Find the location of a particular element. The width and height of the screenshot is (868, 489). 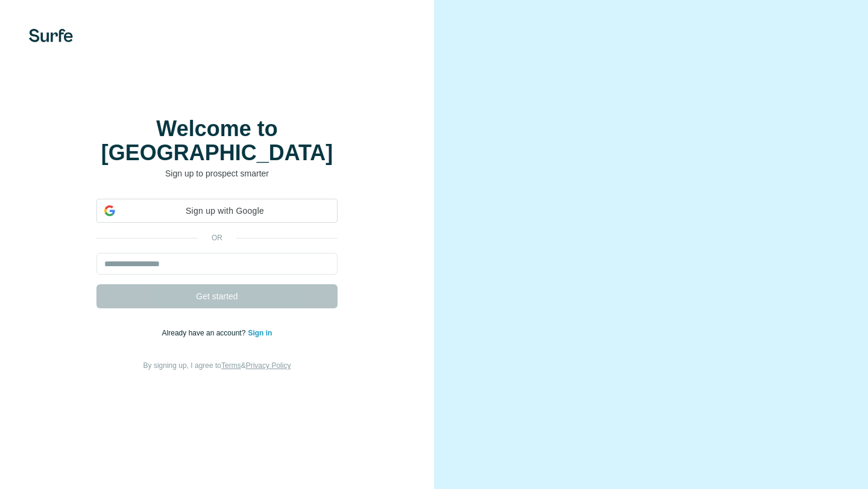

a: Privacy Policy is located at coordinates (268, 365).